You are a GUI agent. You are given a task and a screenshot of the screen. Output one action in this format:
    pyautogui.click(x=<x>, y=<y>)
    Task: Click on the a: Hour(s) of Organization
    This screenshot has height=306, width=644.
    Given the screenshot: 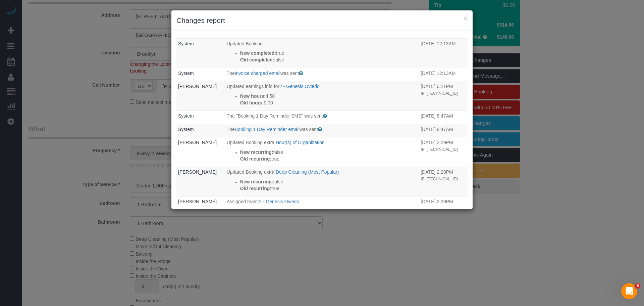 What is the action you would take?
    pyautogui.click(x=300, y=142)
    